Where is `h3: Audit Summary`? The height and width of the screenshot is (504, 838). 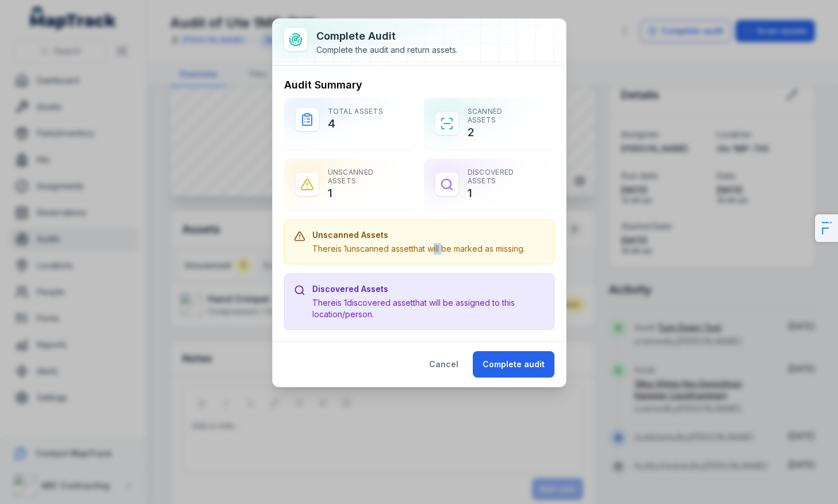 h3: Audit Summary is located at coordinates (419, 85).